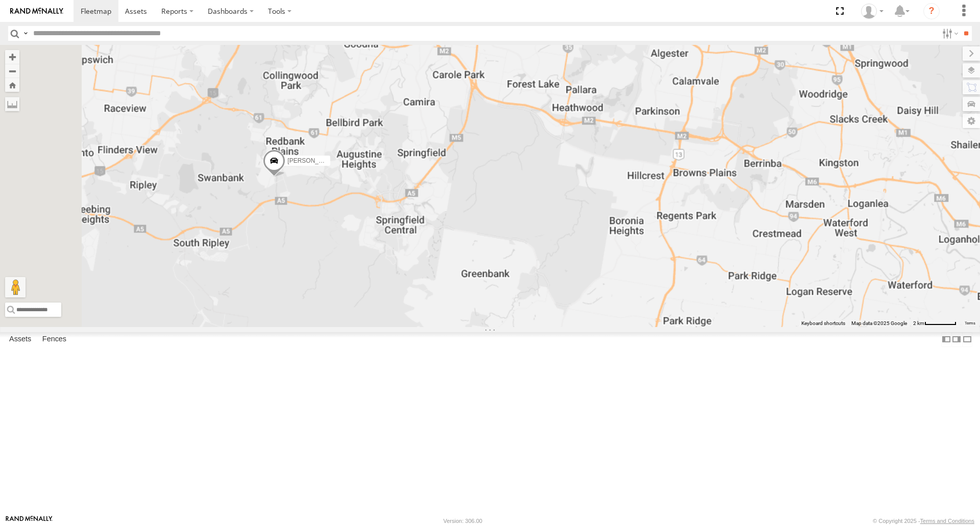  I want to click on span: Map data ©2025 Google, so click(880, 323).